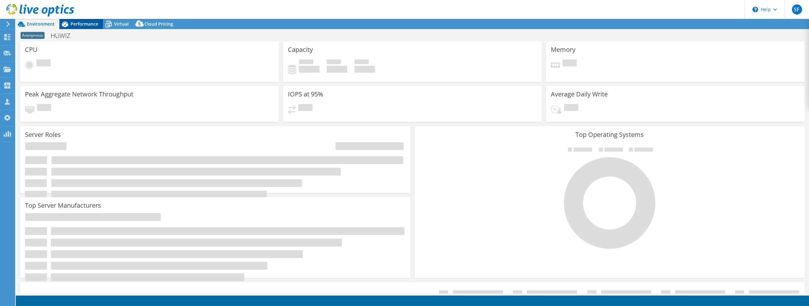 The width and height of the screenshot is (809, 306). Describe the element at coordinates (306, 63) in the screenshot. I see `span: Used` at that location.